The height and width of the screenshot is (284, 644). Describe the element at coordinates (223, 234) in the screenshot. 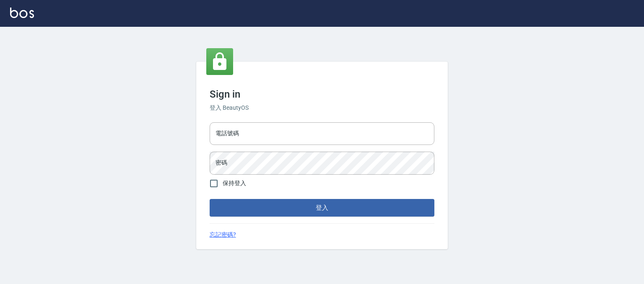

I see `a: 忘記密碼?` at that location.